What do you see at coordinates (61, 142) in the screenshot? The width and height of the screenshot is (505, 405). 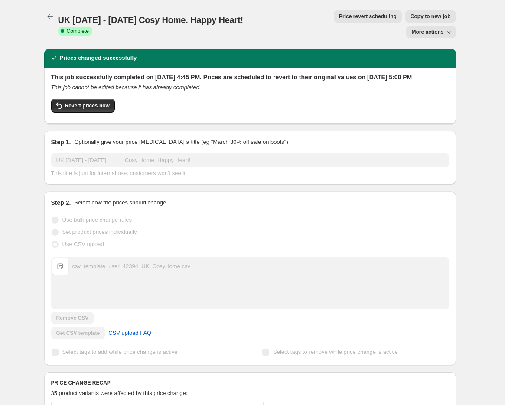 I see `h2: Step 1.` at bounding box center [61, 142].